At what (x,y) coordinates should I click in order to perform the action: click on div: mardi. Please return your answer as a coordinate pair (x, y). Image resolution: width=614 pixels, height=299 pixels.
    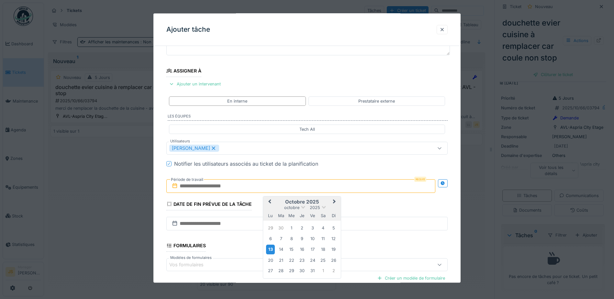
    Looking at the image, I should click on (281, 215).